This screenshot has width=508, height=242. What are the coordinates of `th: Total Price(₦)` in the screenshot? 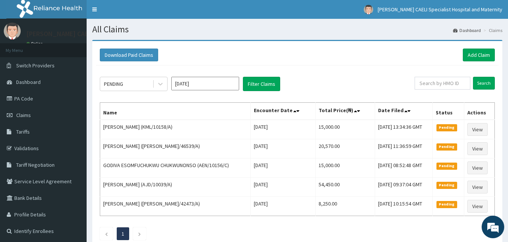 It's located at (345, 111).